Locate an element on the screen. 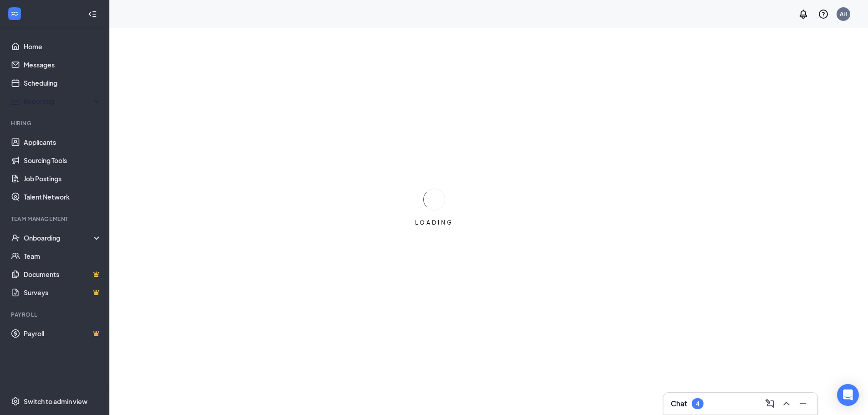 This screenshot has width=868, height=415. a: DocumentsCrown is located at coordinates (63, 274).